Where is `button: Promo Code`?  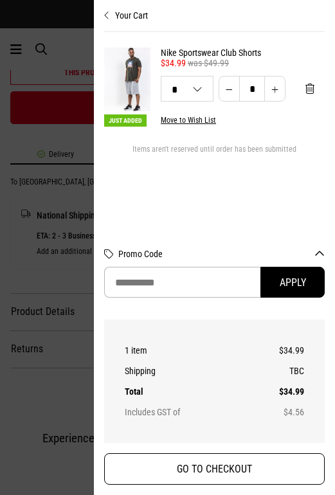 button: Promo Code is located at coordinates (221, 254).